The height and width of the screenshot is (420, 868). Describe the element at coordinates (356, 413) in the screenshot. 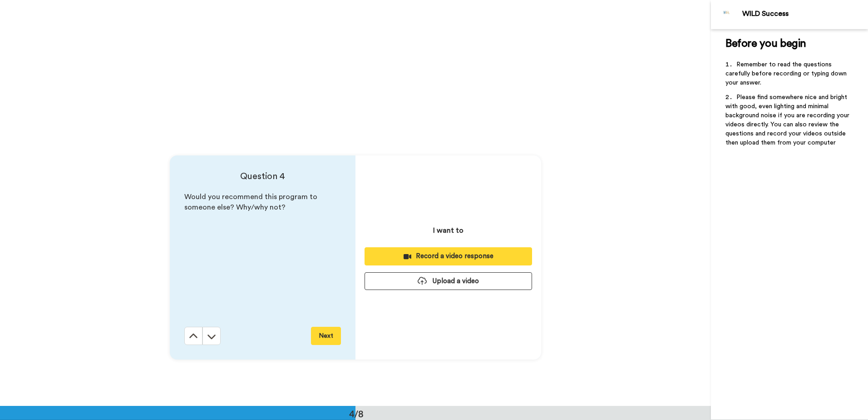

I see `div: 4/8` at that location.